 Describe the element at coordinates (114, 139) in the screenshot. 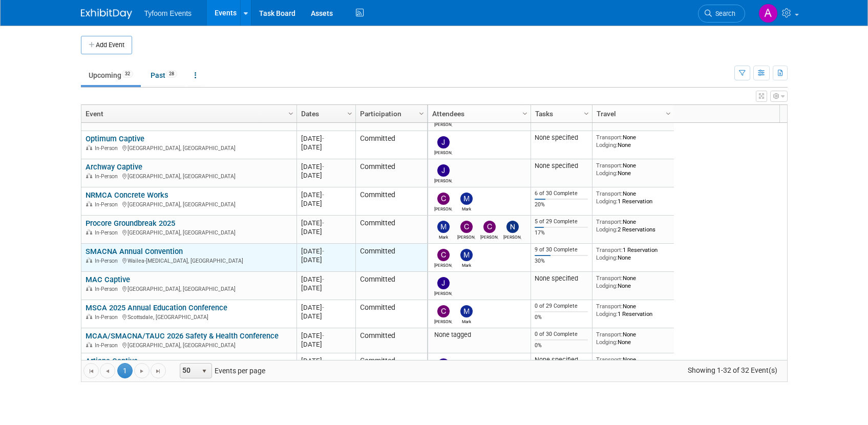

I see `a: Optimum Captive` at that location.